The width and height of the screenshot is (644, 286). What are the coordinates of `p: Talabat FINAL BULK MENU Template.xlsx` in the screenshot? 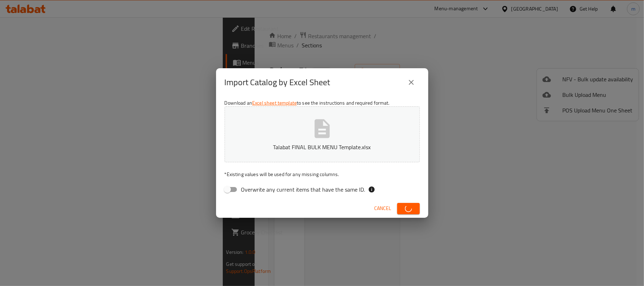 It's located at (322, 147).